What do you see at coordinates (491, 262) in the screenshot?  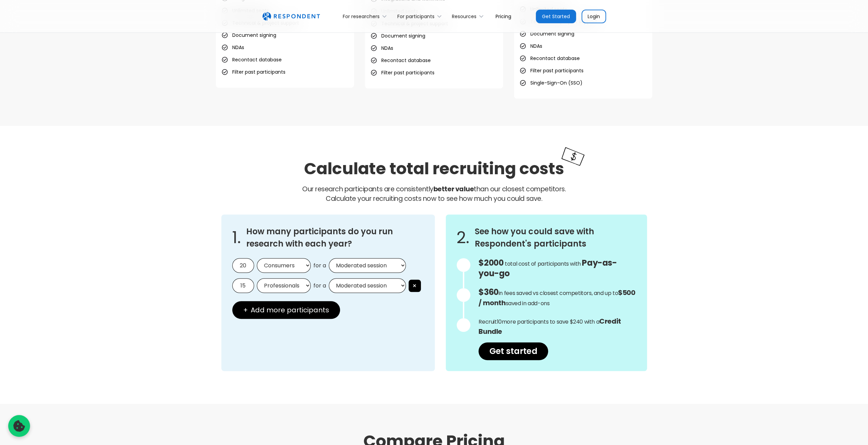 I see `span: $2000` at bounding box center [491, 262].